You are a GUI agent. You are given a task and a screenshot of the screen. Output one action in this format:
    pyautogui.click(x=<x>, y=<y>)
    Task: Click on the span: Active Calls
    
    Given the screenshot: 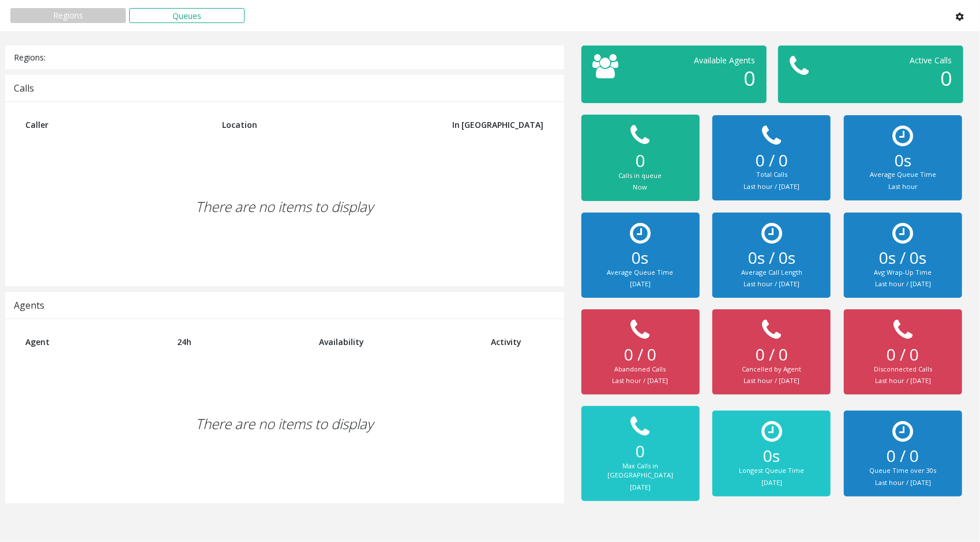 What is the action you would take?
    pyautogui.click(x=930, y=60)
    